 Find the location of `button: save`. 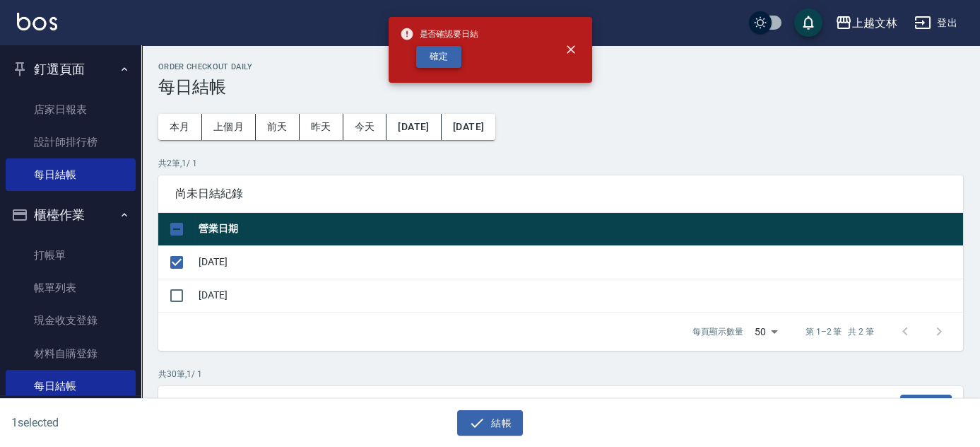

button: save is located at coordinates (808, 23).